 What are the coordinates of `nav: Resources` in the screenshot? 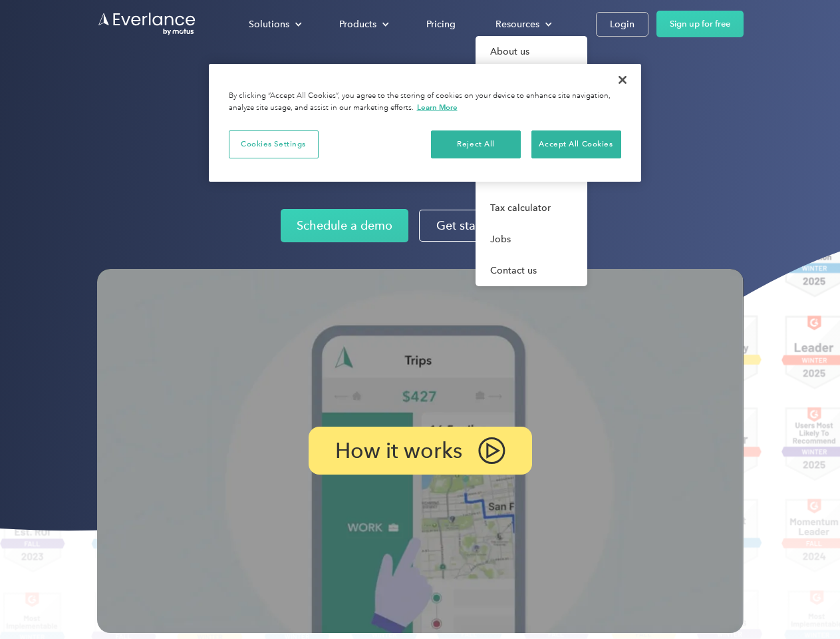 It's located at (531, 161).